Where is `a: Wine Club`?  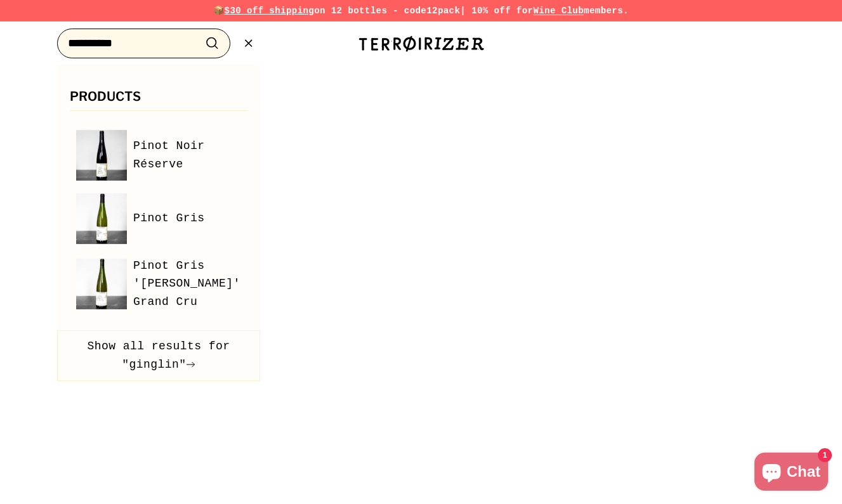 a: Wine Club is located at coordinates (559, 11).